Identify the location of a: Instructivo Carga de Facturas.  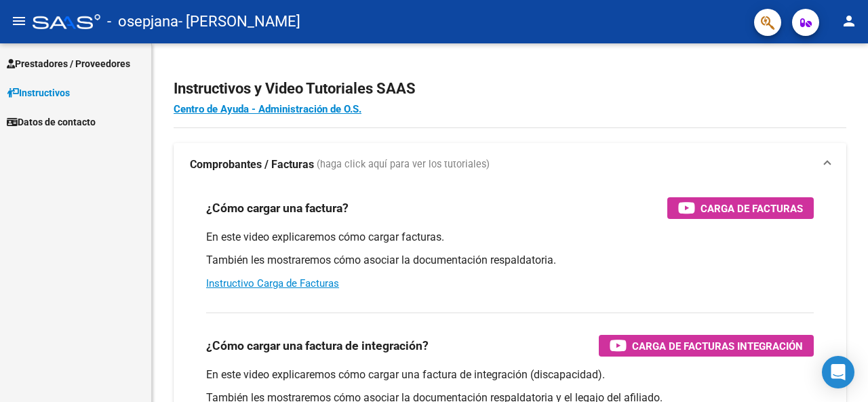
(273, 283).